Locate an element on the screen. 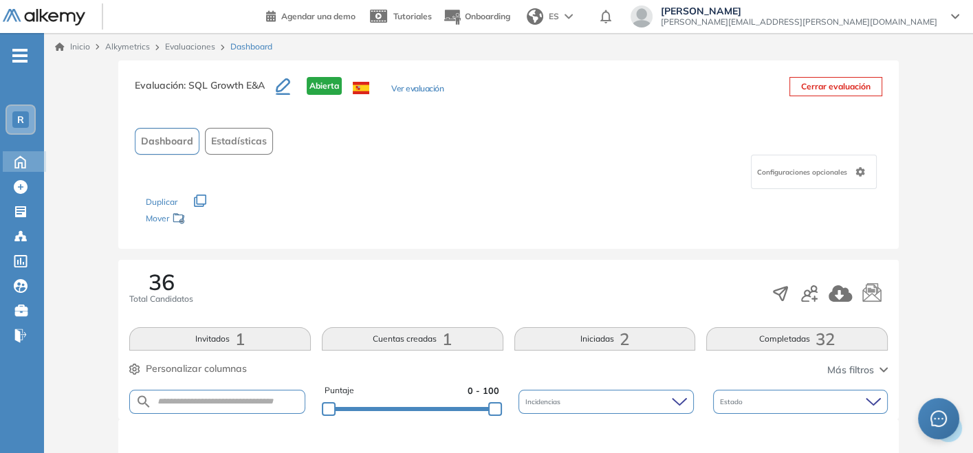 The width and height of the screenshot is (973, 453). button: Estadísticas is located at coordinates (239, 141).